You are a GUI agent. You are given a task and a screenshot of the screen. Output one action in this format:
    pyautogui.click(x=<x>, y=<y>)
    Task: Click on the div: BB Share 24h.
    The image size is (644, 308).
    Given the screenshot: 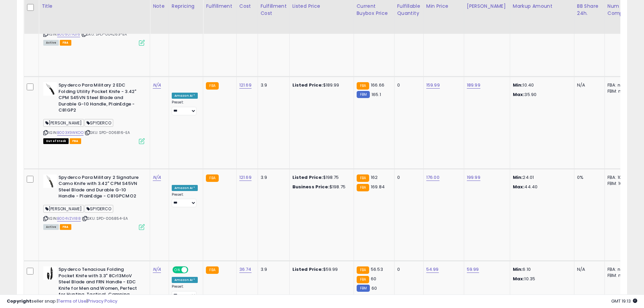 What is the action you would take?
    pyautogui.click(x=589, y=10)
    